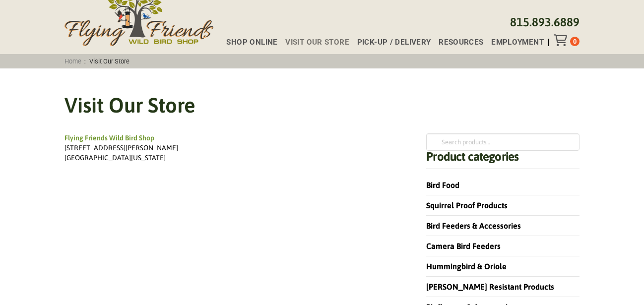  Describe the element at coordinates (513, 42) in the screenshot. I see `a: Employment` at that location.